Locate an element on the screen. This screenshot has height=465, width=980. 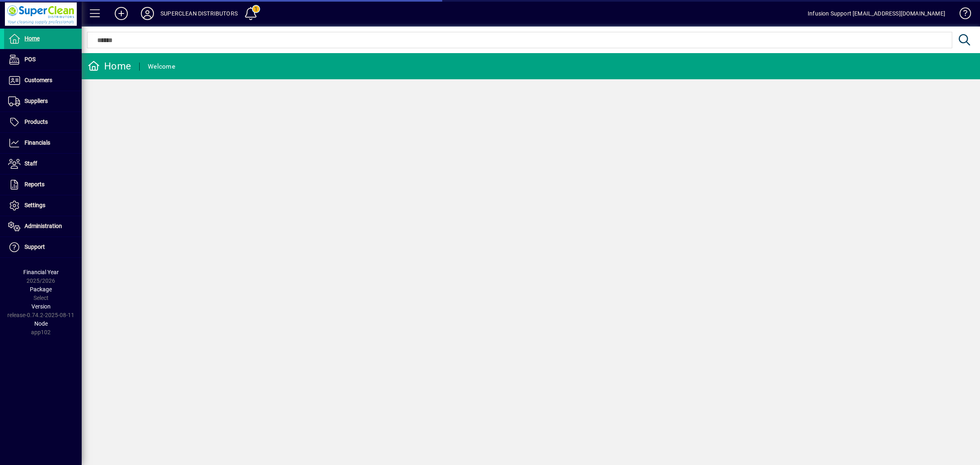
a: Reports is located at coordinates (43, 184).